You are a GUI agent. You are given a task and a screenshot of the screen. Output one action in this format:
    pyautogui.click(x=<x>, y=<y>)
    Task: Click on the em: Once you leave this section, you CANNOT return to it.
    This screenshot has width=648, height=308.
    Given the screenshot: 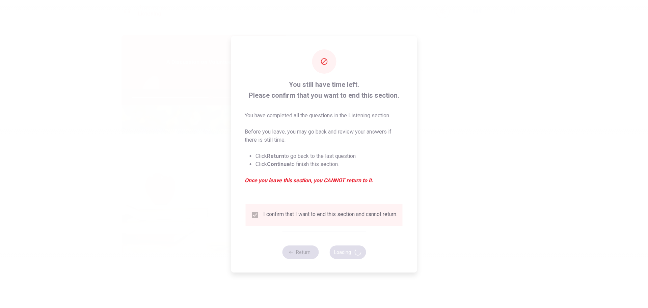 What is the action you would take?
    pyautogui.click(x=324, y=180)
    